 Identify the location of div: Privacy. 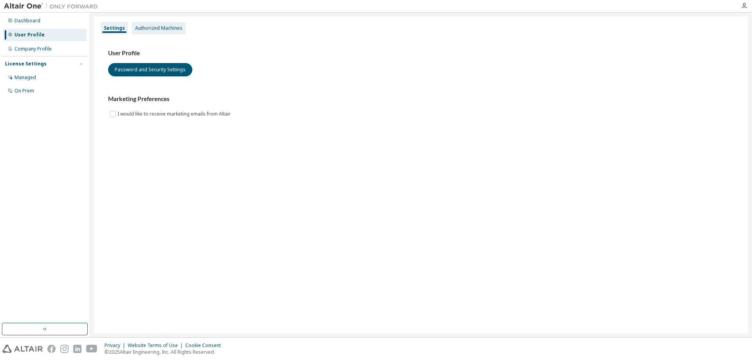
(116, 346).